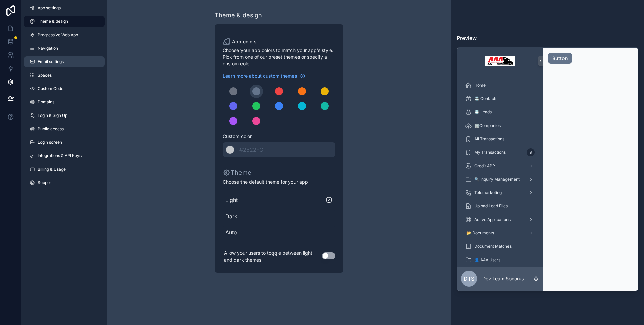 The width and height of the screenshot is (644, 325). I want to click on span: Navigation, so click(47, 48).